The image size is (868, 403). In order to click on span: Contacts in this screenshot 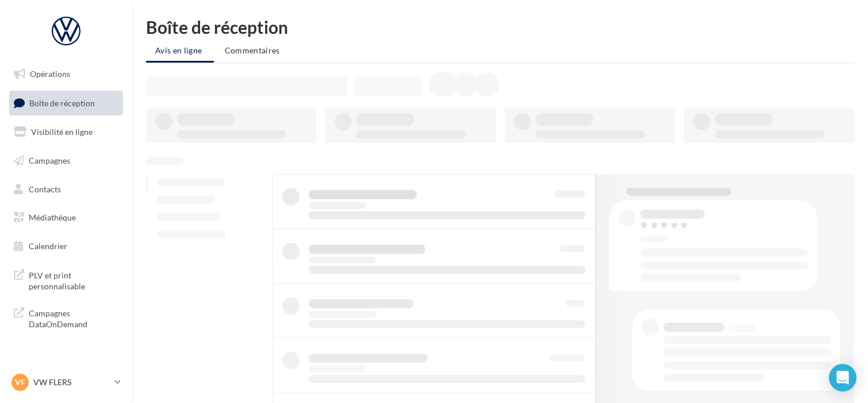, I will do `click(45, 188)`.